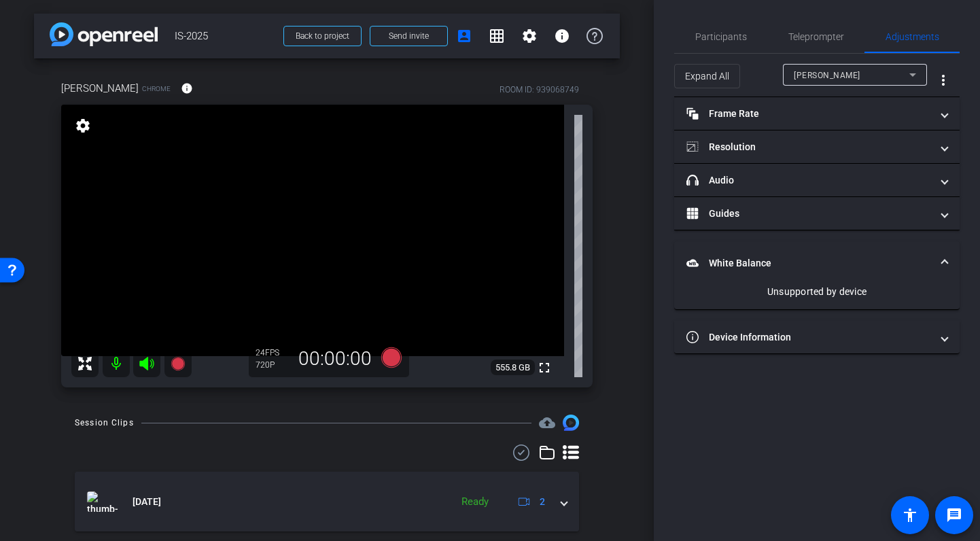  I want to click on mat-panel-title: Resolution, so click(809, 147).